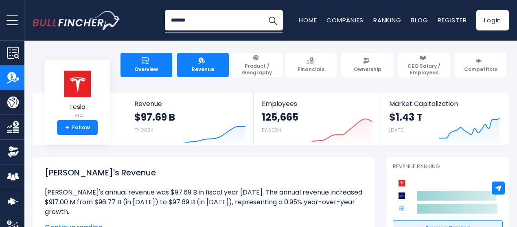  I want to click on a: Register, so click(452, 20).